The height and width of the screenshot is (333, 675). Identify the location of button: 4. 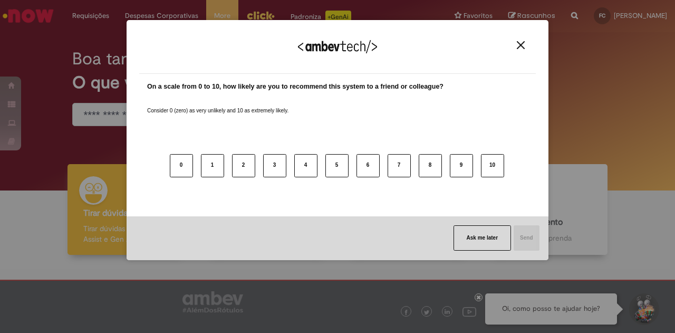
(306, 165).